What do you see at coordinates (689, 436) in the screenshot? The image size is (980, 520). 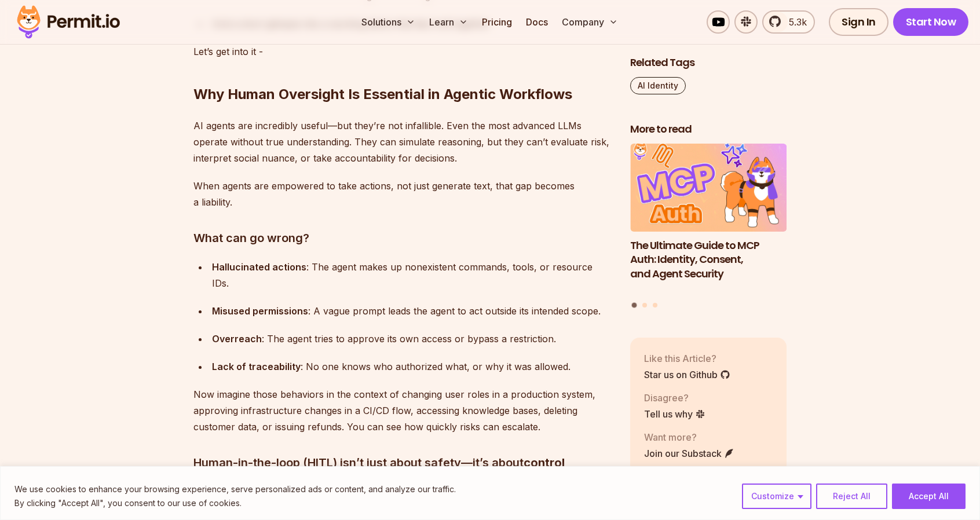 I see `p: Want more?` at bounding box center [689, 436].